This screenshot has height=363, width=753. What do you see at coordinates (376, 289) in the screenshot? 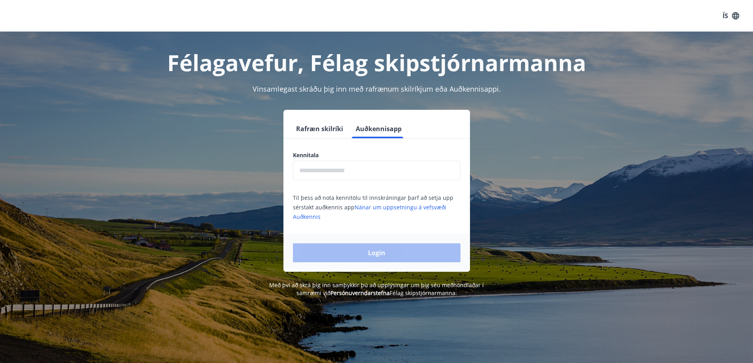
I see `span: Með því að skrá þig inn samþykkir þú að upplýsingar um þig séu meðhöndlaðar í samræmi við Félag s...` at bounding box center [376, 289].